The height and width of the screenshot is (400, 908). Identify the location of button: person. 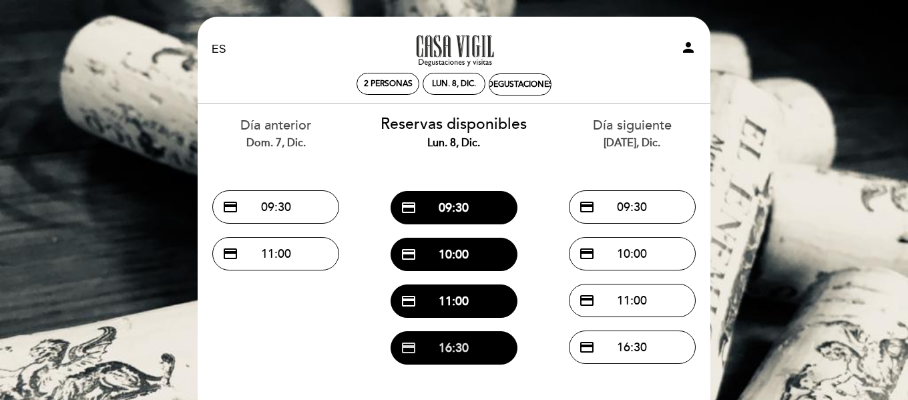
(689, 49).